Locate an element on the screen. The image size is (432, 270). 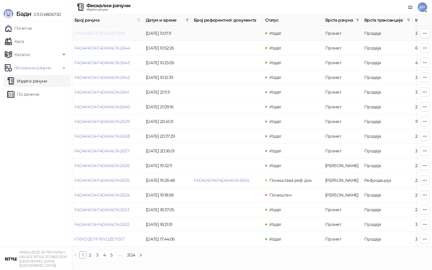
a: Документација is located at coordinates (411, 7).